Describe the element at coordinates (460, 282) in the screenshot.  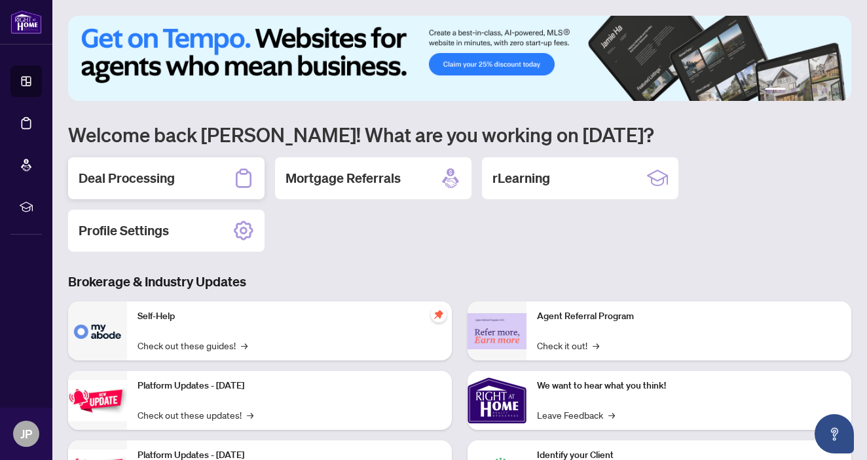
I see `h3: Brokerage & Industry Updates` at that location.